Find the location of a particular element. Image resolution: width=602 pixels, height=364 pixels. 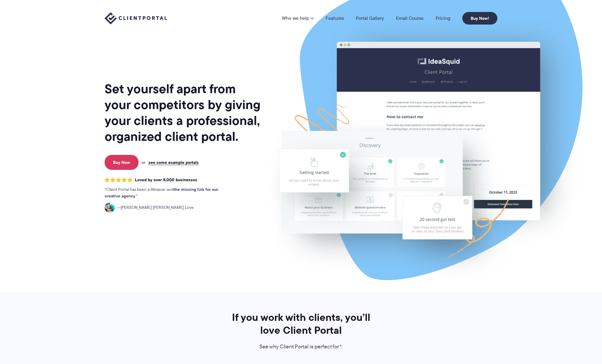

p: See why Client Portal is perfect for*: is located at coordinates (301, 347).